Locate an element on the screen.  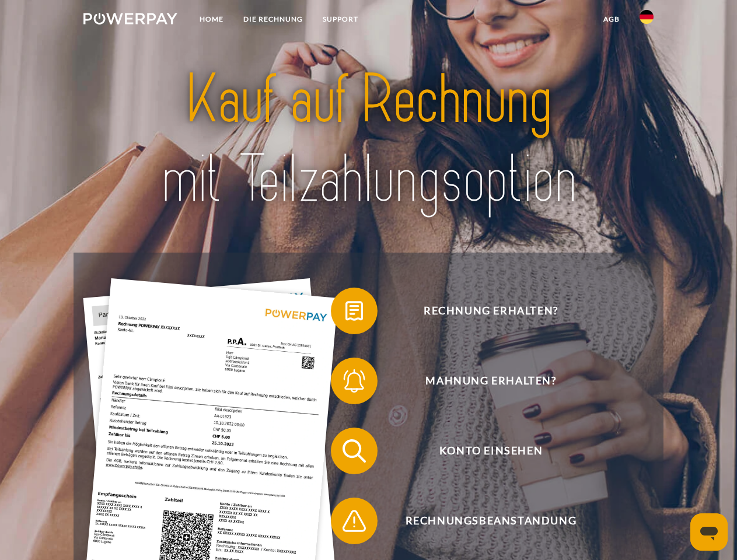
a: Home is located at coordinates (211, 19).